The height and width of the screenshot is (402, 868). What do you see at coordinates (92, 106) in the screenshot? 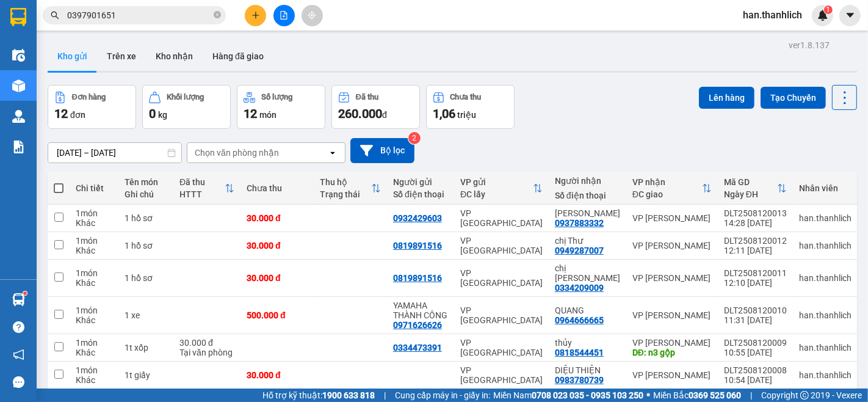
I see `button: Đơn hàng12đơn` at bounding box center [92, 106].